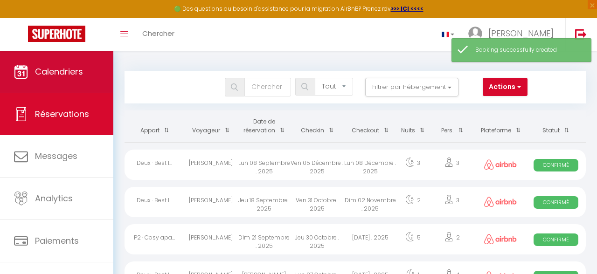 Image resolution: width=597 pixels, height=274 pixels. What do you see at coordinates (500, 126) in the screenshot?
I see `th: Sort by channel` at bounding box center [500, 126].